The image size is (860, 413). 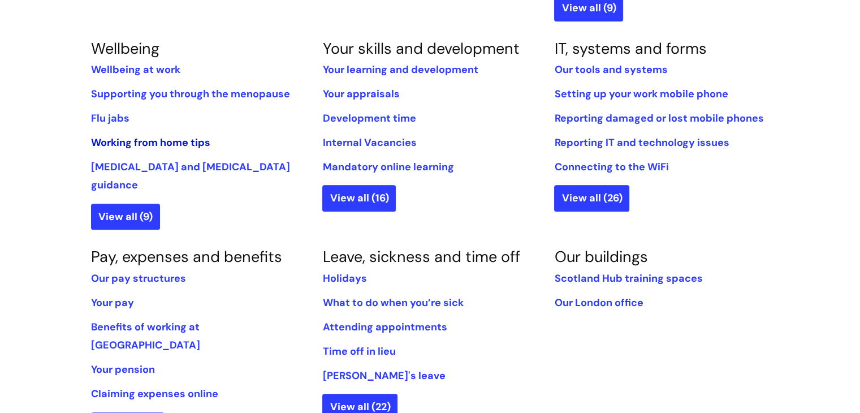 I want to click on a: Development time, so click(x=369, y=118).